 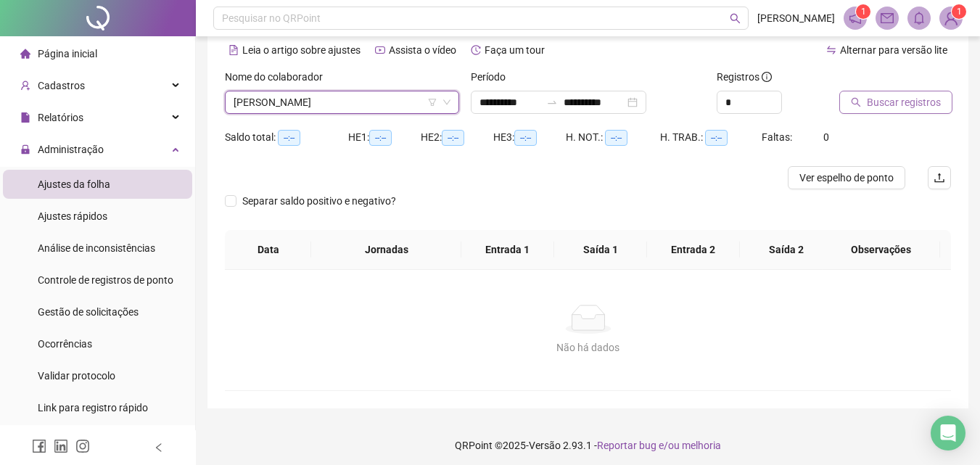 I want to click on sup: Atualize o seu contato no menu Meus Dados, so click(x=959, y=12).